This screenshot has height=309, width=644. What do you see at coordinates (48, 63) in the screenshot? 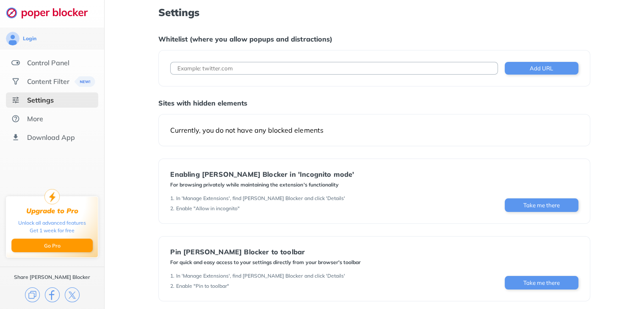
I see `div: Control Panel` at bounding box center [48, 63].